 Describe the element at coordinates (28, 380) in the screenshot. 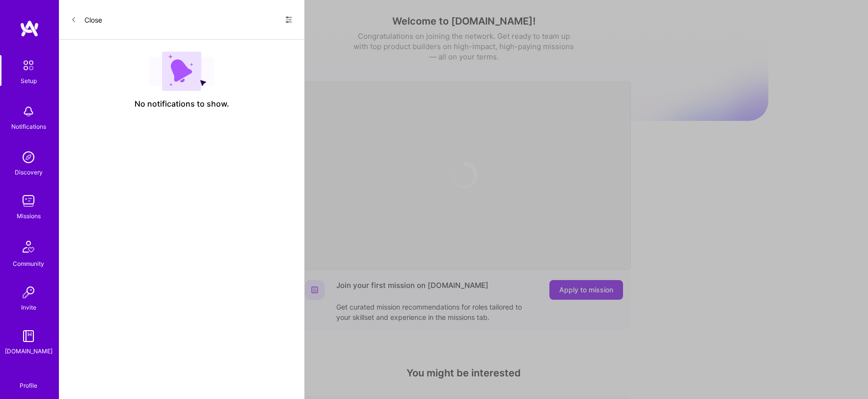

I see `a: Profile` at that location.